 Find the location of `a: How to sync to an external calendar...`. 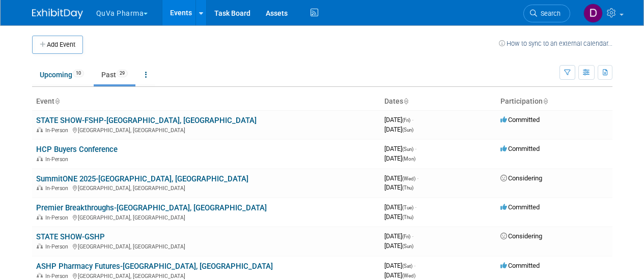

a: How to sync to an external calendar... is located at coordinates (556, 43).